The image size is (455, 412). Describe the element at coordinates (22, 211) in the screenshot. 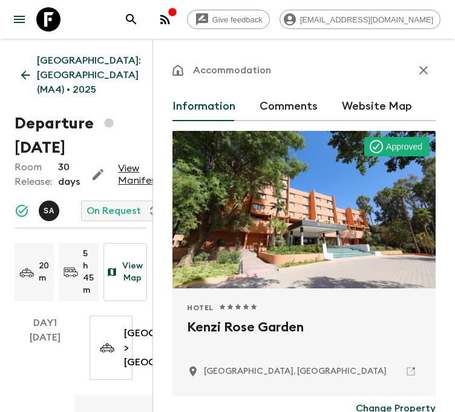

I see `svg: Synced Successfully` at that location.